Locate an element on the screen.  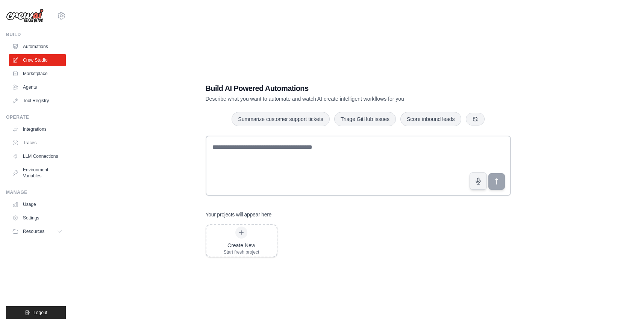
div: Operate is located at coordinates (36, 117).